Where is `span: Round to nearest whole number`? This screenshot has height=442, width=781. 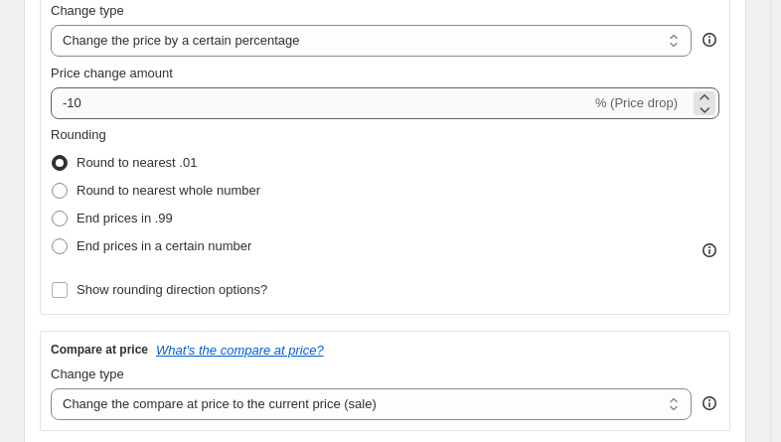
span: Round to nearest whole number is located at coordinates (168, 190).